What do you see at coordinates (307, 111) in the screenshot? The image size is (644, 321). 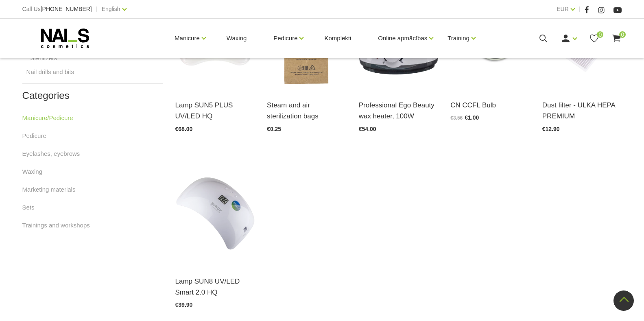 I see `a: Steam and air sterilization bags` at bounding box center [307, 111].